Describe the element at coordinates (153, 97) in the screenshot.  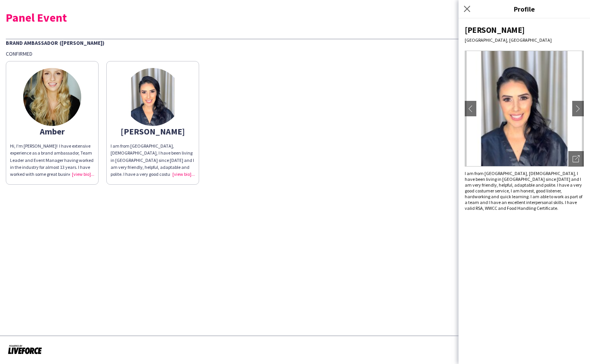
I see `img: thumb-624eb8d2ed2ec.jpeg` at that location.